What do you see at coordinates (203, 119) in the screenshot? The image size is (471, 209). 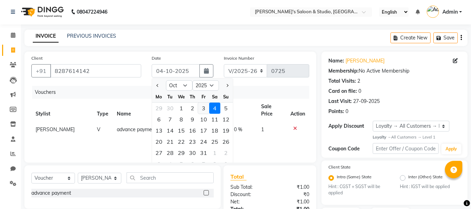 I see `div: Friday, October 10, 2025` at bounding box center [203, 119].